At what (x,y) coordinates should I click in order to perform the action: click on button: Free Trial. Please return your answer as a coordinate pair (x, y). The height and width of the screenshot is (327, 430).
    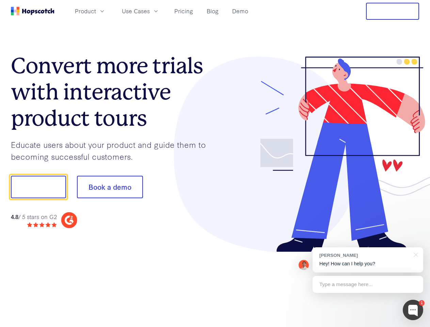
    Looking at the image, I should click on (393, 11).